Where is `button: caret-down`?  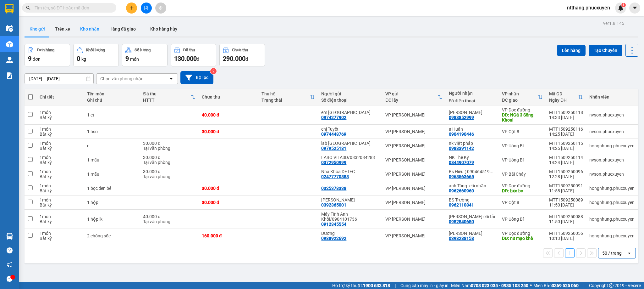 button: caret-down is located at coordinates (635, 8).